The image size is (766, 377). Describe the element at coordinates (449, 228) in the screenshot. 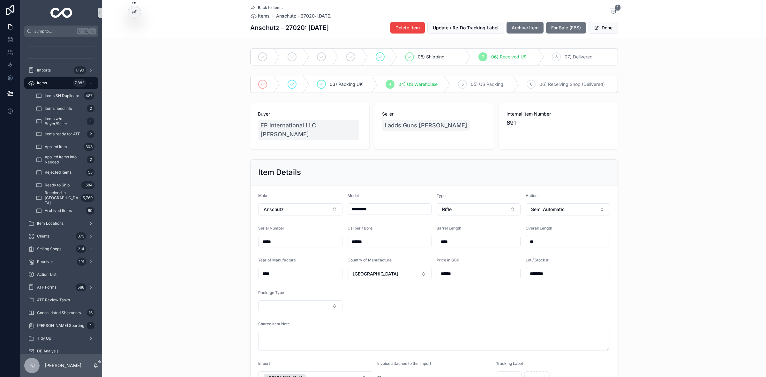

I see `span: Barrel Length` at that location.